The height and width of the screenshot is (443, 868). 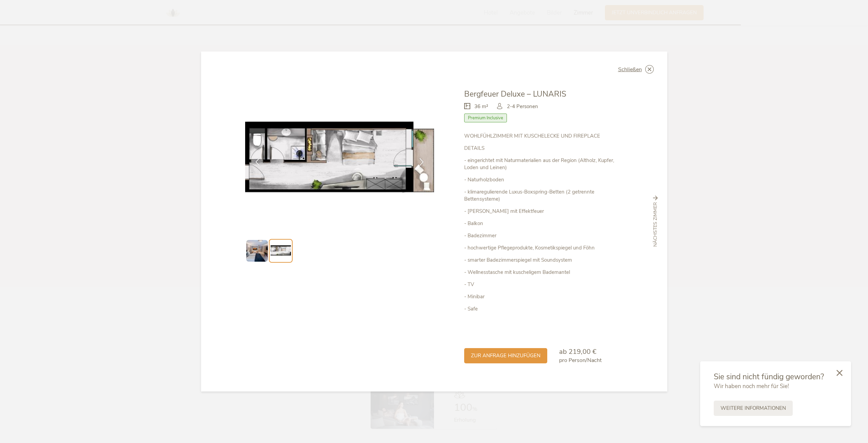 What do you see at coordinates (481, 106) in the screenshot?
I see `span: 36 m²` at bounding box center [481, 106].